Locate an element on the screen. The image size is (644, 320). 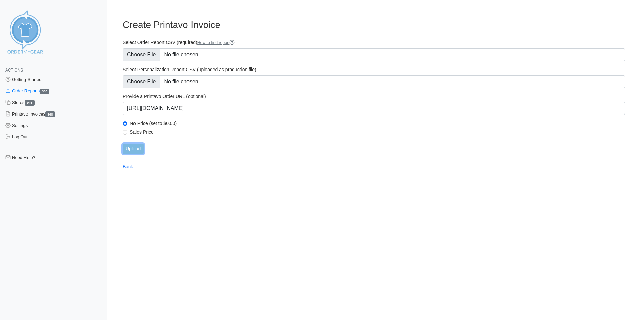
span: 291 is located at coordinates (30, 103).